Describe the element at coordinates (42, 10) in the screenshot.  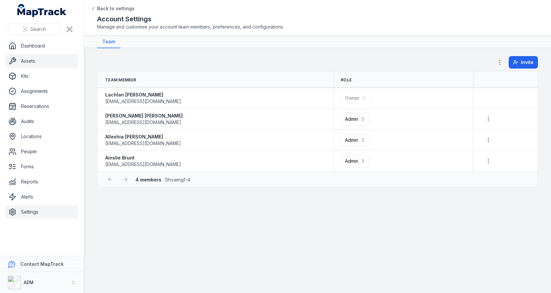
I see `a: MapTrack` at that location.